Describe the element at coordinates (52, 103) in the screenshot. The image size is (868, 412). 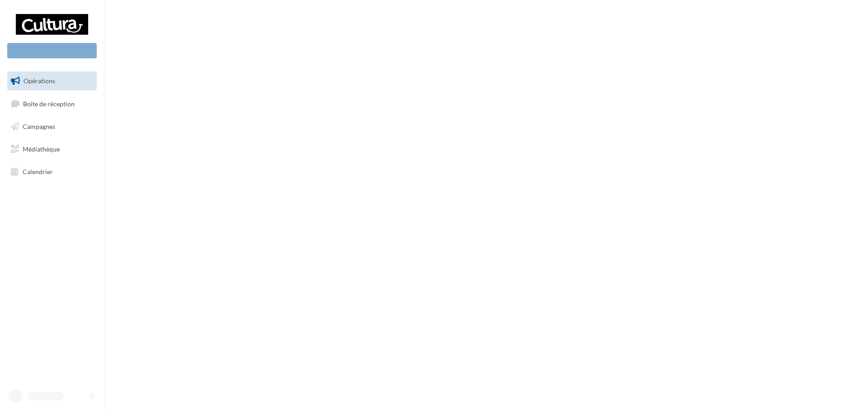
I see `a: Boîte de réception` at that location.